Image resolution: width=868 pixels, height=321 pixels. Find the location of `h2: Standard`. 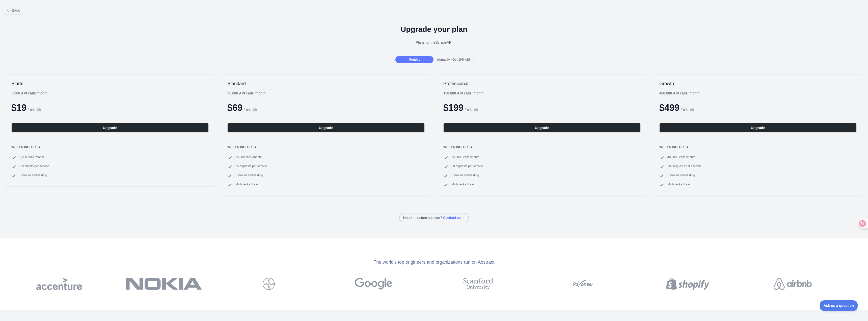

h2: Standard is located at coordinates (326, 84).